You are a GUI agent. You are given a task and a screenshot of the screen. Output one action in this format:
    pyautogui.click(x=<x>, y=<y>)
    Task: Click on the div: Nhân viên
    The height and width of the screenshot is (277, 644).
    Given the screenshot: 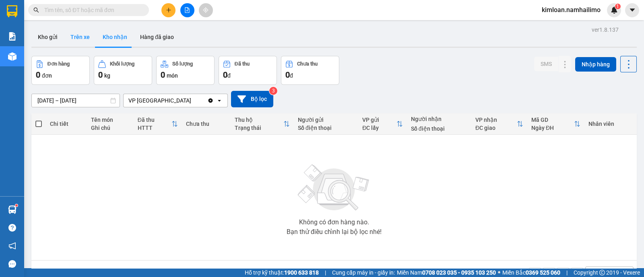 What is the action you would take?
    pyautogui.click(x=610, y=124)
    